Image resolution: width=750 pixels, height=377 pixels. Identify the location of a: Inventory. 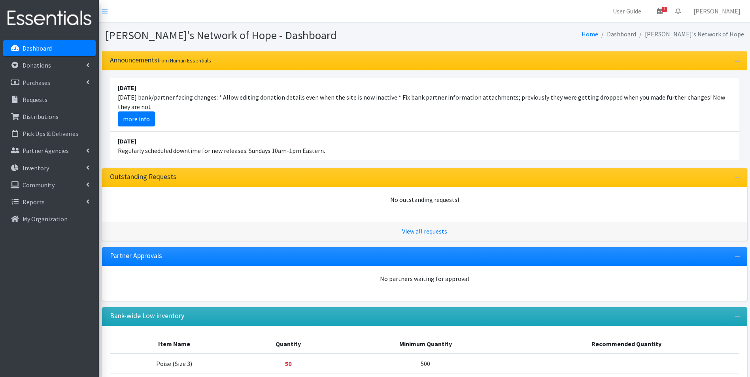
(49, 168).